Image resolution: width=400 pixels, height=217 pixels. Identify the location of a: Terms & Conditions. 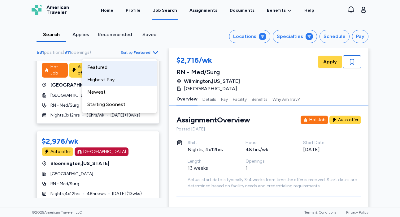
(320, 213).